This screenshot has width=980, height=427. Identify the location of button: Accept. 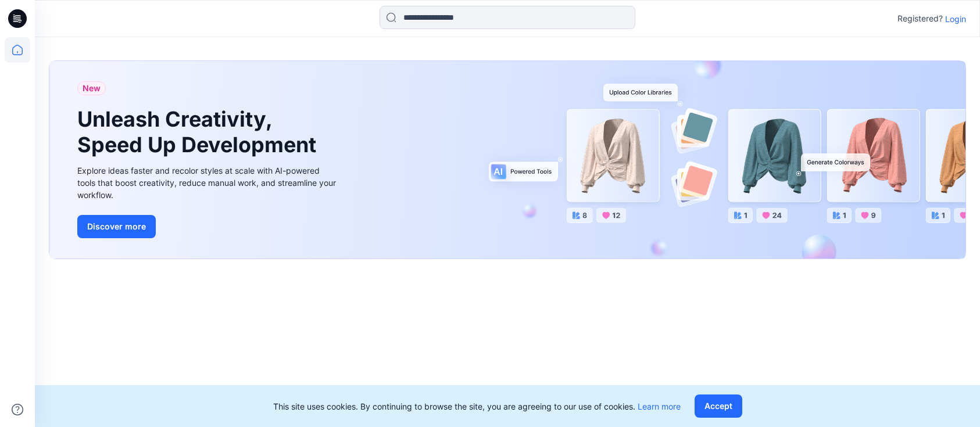
(719, 406).